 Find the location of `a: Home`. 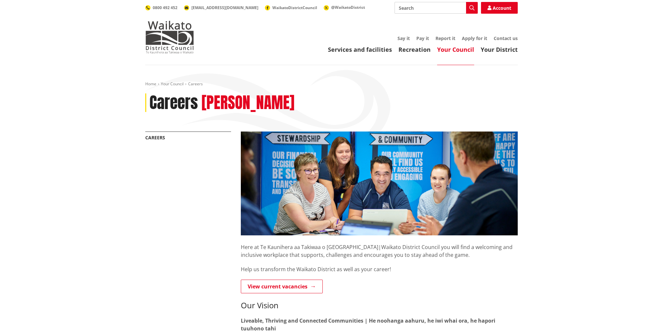

a: Home is located at coordinates (151, 84).